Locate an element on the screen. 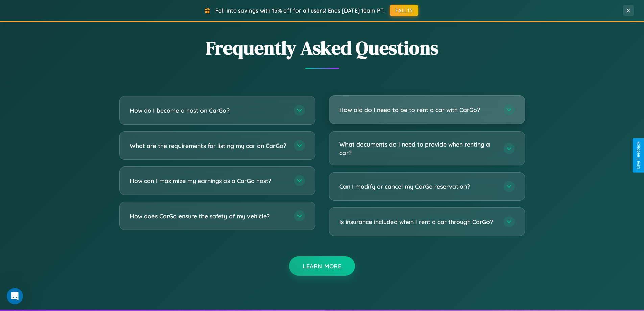 The image size is (644, 311). button: Learn More is located at coordinates (322, 266).